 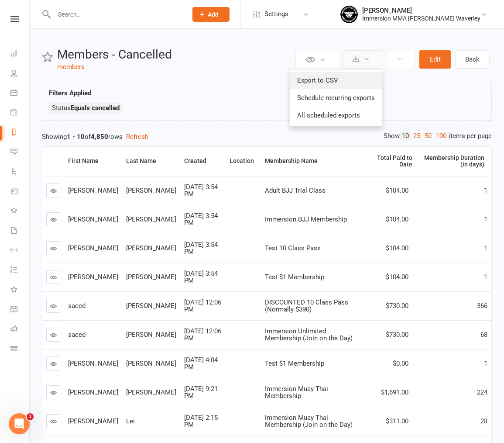 What do you see at coordinates (482, 306) in the screenshot?
I see `span: 366` at bounding box center [482, 306].